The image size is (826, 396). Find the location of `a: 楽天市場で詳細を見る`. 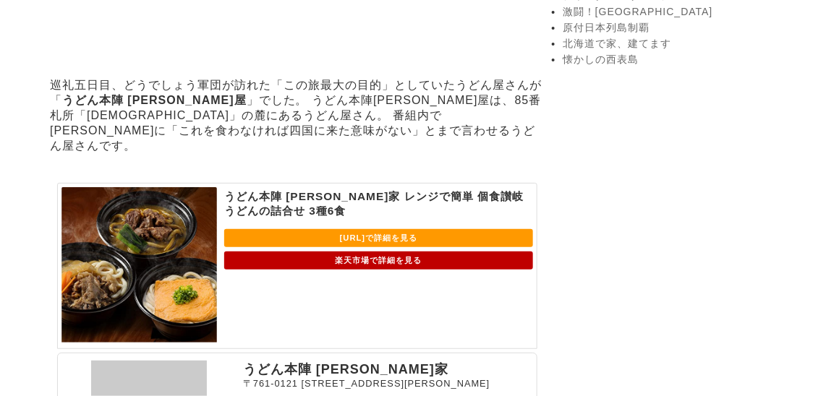

a: 楽天市場で詳細を見る is located at coordinates (378, 260).